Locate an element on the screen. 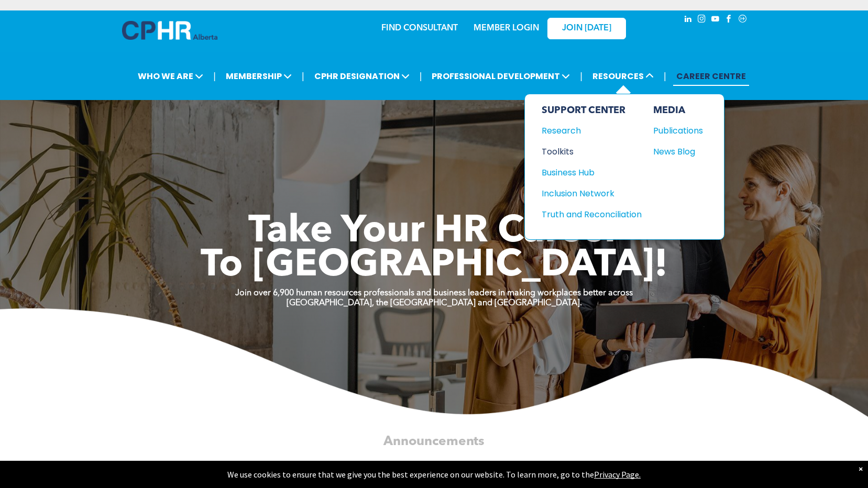 The image size is (868, 488). a: facebook is located at coordinates (729, 20).